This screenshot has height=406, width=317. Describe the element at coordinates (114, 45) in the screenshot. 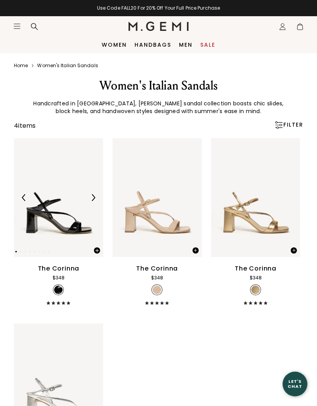

I see `a: Women` at that location.